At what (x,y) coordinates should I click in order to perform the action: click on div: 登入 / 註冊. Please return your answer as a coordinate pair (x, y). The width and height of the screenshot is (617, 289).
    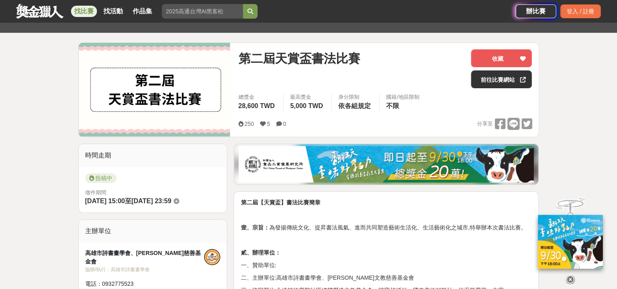
    Looking at the image, I should click on (580, 11).